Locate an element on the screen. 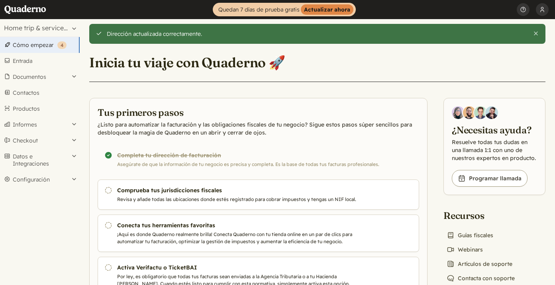 The height and width of the screenshot is (285, 555). a: Quedan 7 días de prueba gratisActualizar ahora is located at coordinates (284, 10).